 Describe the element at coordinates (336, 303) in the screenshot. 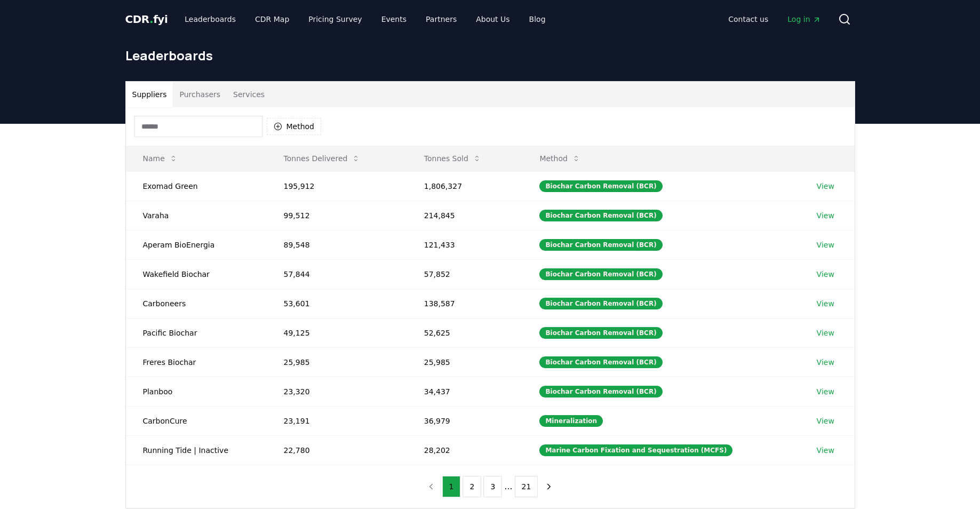

I see `td: 53,601` at that location.